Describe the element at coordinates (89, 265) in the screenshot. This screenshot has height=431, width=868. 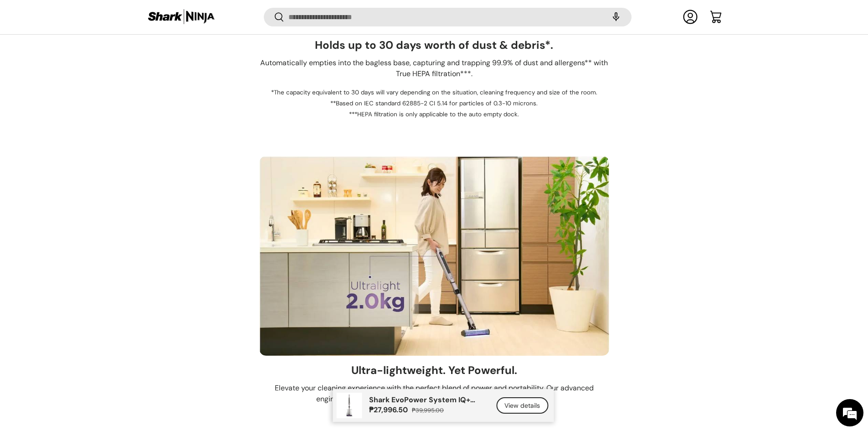
I see `textarea: Type your message and hit 'Enter'` at that location.